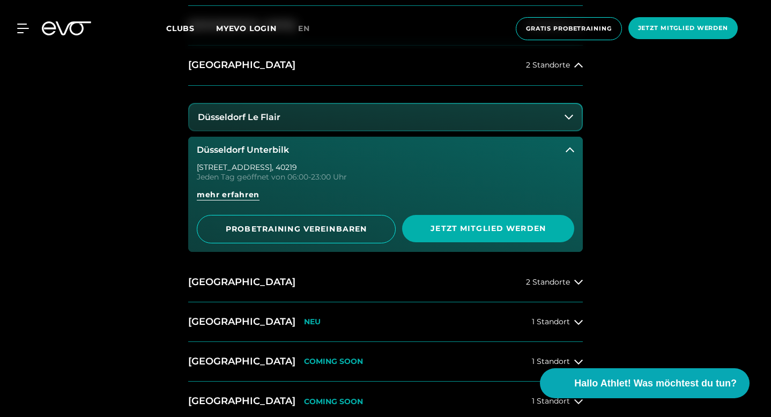 The width and height of the screenshot is (771, 417). What do you see at coordinates (310, 28) in the screenshot?
I see `a: en` at bounding box center [310, 28].